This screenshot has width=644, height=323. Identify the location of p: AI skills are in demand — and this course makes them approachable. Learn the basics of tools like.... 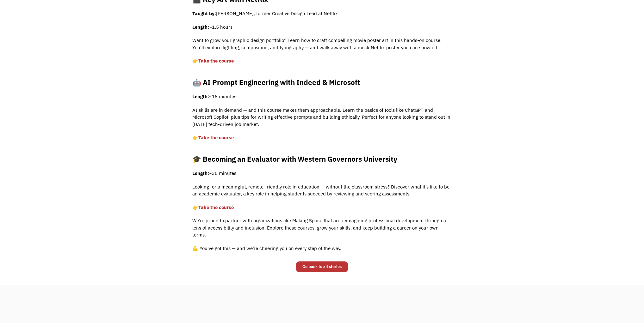
(322, 117).